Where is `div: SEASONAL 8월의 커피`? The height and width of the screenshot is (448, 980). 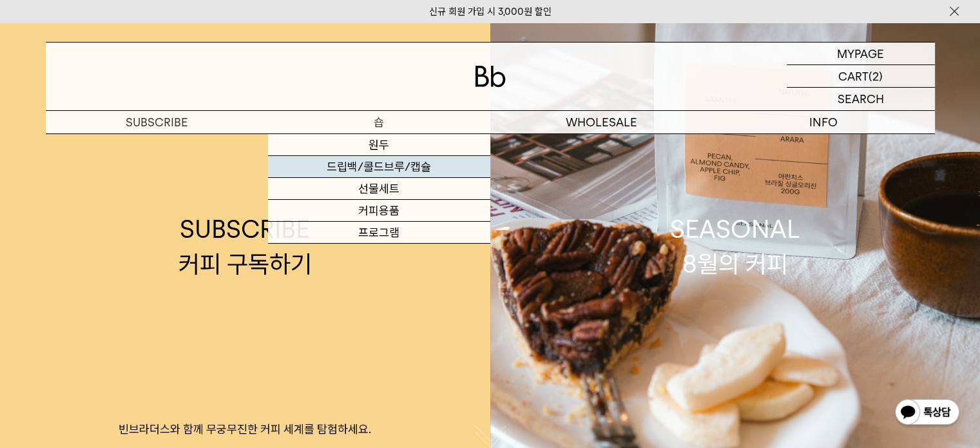
div: SEASONAL 8월의 커피 is located at coordinates (735, 246).